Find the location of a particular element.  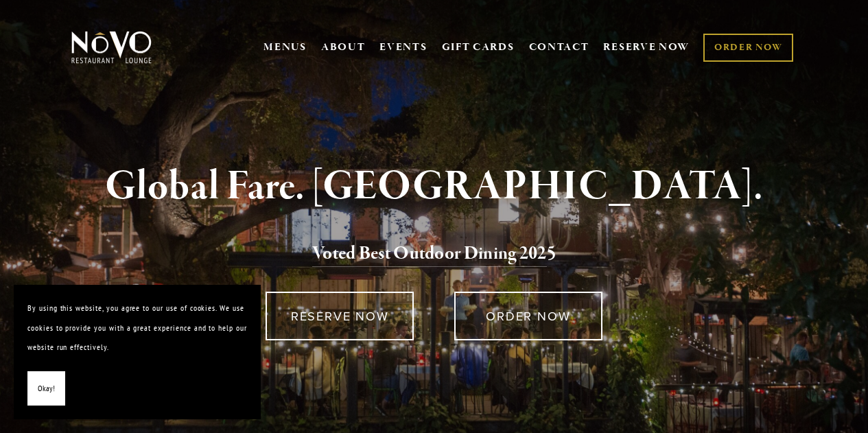

h2: 5 is located at coordinates (434, 254).